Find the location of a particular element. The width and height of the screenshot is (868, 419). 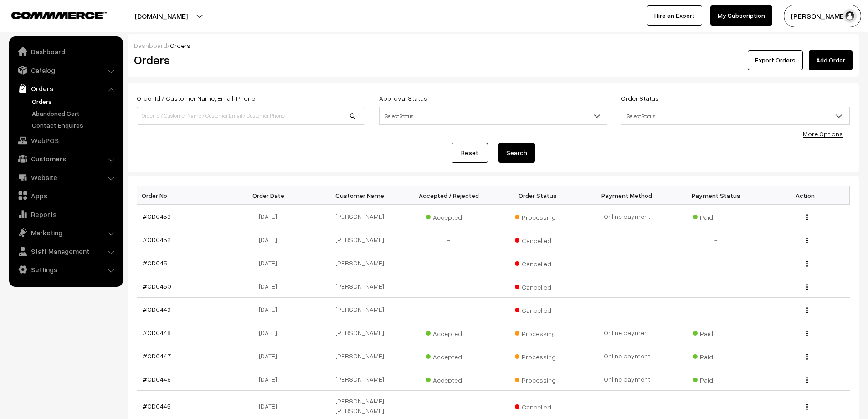

th: Order Date is located at coordinates (271, 195).